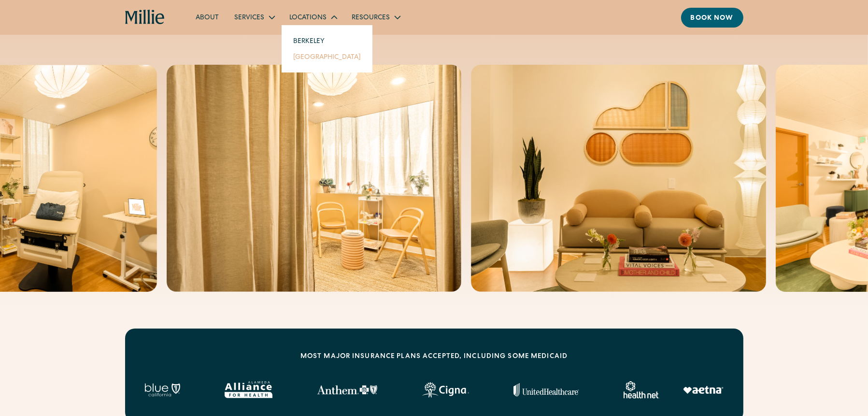 This screenshot has width=868, height=416. What do you see at coordinates (546, 390) in the screenshot?
I see `img: United Healthcare logo` at bounding box center [546, 390].